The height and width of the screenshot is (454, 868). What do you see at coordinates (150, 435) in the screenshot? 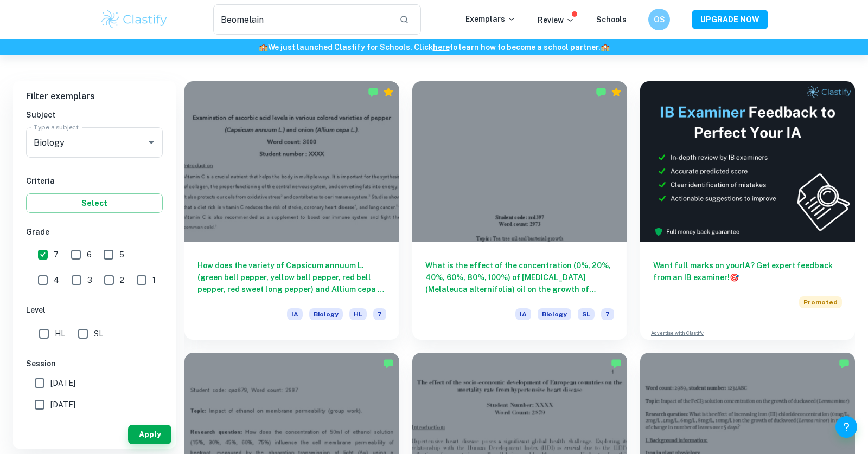
I see `button: Apply` at bounding box center [150, 435].